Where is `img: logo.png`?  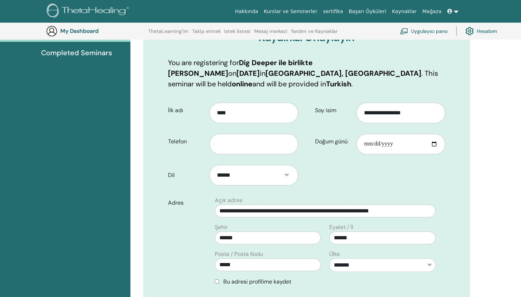 img: logo.png is located at coordinates (89, 11).